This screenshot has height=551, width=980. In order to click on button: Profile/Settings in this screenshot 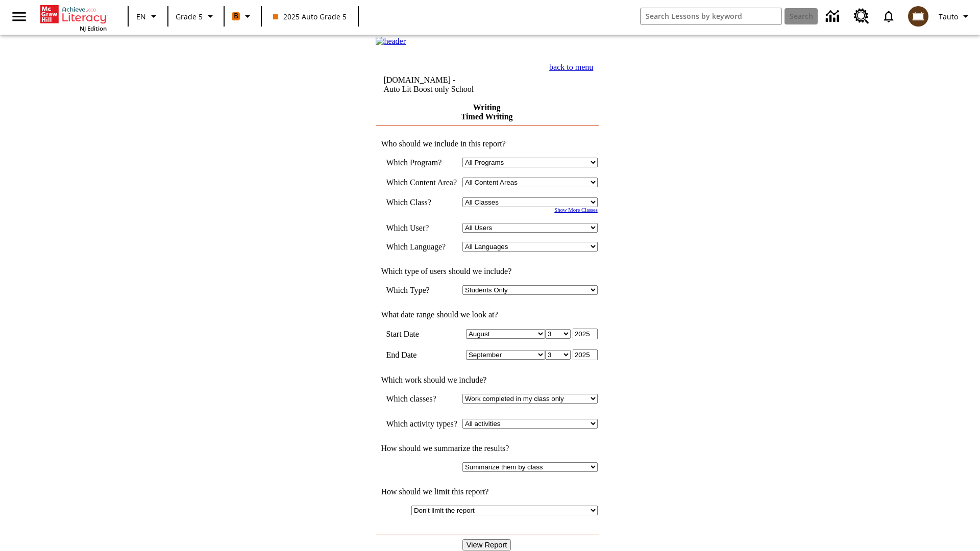, I will do `click(955, 16)`.